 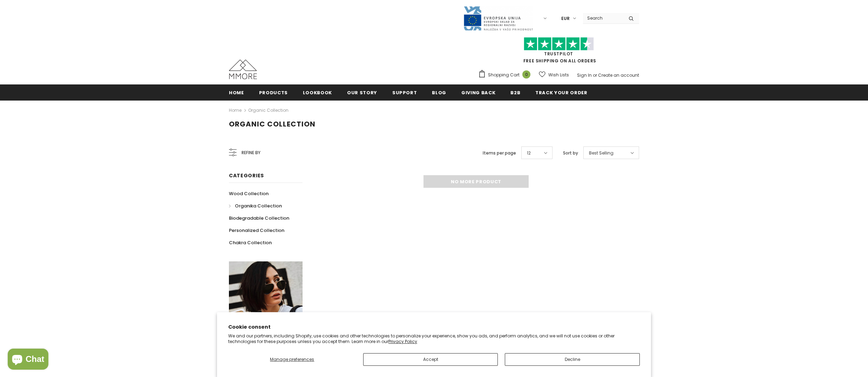 I want to click on span: Personalized Collection, so click(x=256, y=230).